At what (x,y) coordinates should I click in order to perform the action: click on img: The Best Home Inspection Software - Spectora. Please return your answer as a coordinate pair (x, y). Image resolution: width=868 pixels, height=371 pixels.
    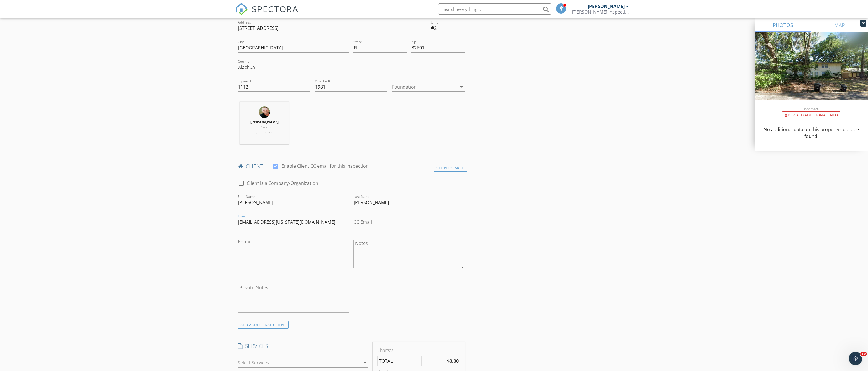
    Looking at the image, I should click on (241, 9).